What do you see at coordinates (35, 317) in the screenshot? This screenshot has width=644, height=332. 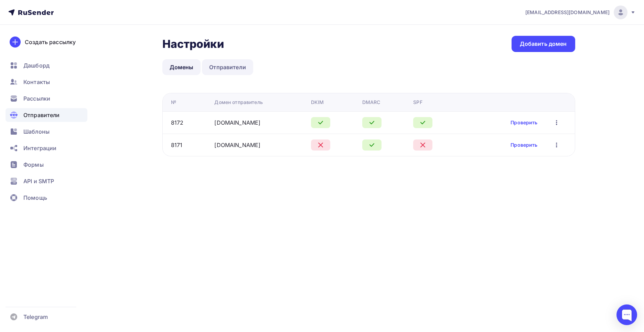 I see `span: Telegram` at bounding box center [35, 317].